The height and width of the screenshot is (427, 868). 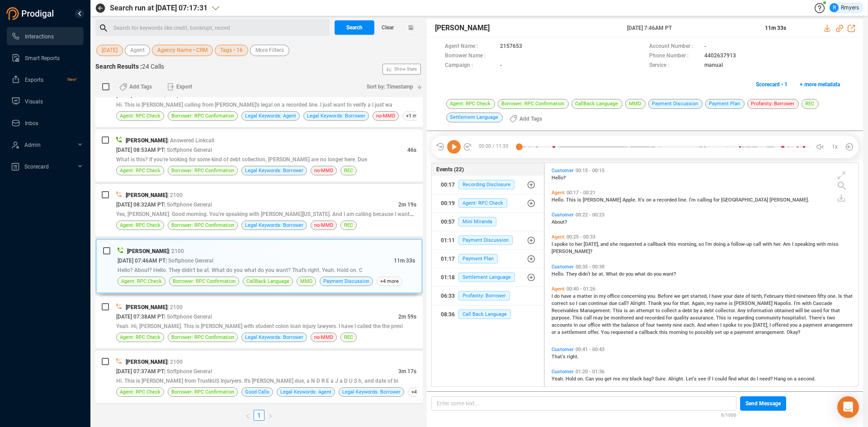 I want to click on span: Export, so click(x=184, y=87).